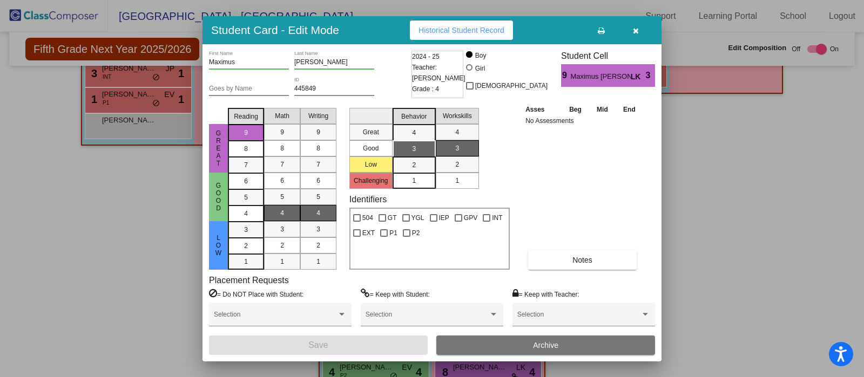 The image size is (864, 377). Describe the element at coordinates (392, 218) in the screenshot. I see `span: GT` at that location.